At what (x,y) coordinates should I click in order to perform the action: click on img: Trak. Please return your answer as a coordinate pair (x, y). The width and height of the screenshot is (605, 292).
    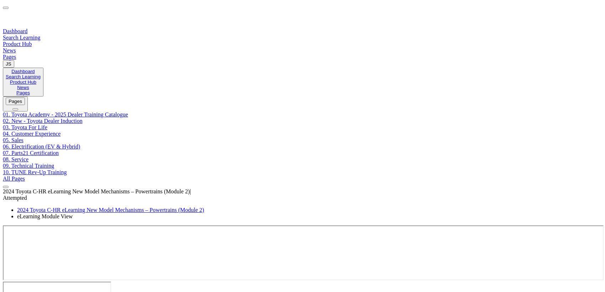
    Looking at the image, I should click on (30, 18).